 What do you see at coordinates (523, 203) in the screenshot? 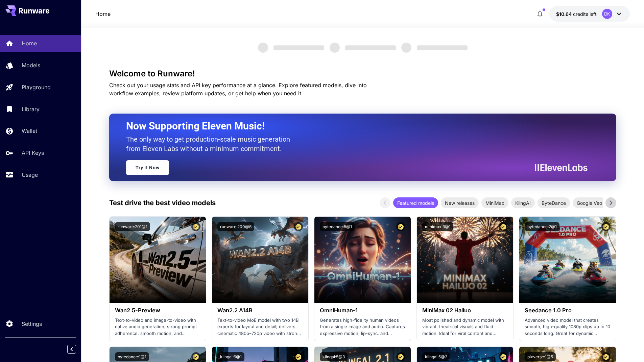
I see `span: KlingAI` at bounding box center [523, 203].